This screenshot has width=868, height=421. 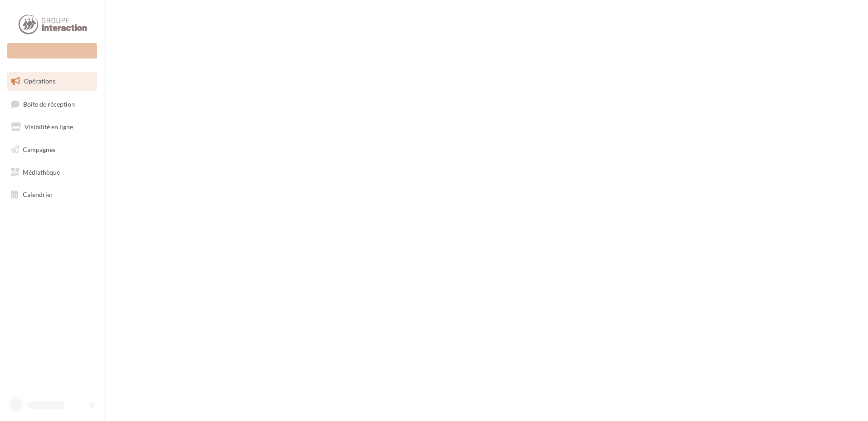 What do you see at coordinates (52, 127) in the screenshot?
I see `a: Visibilité en ligne` at bounding box center [52, 127].